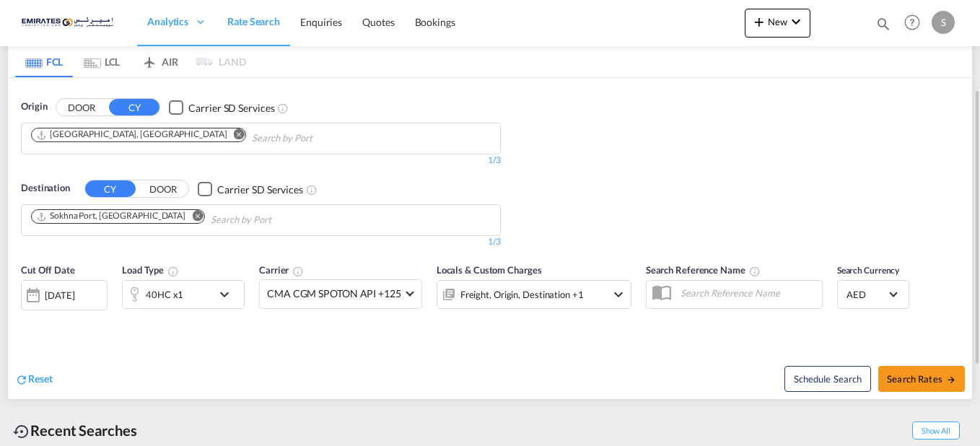 The image size is (980, 446). What do you see at coordinates (44, 61) in the screenshot?
I see `md-tab-item: FCL` at bounding box center [44, 61].